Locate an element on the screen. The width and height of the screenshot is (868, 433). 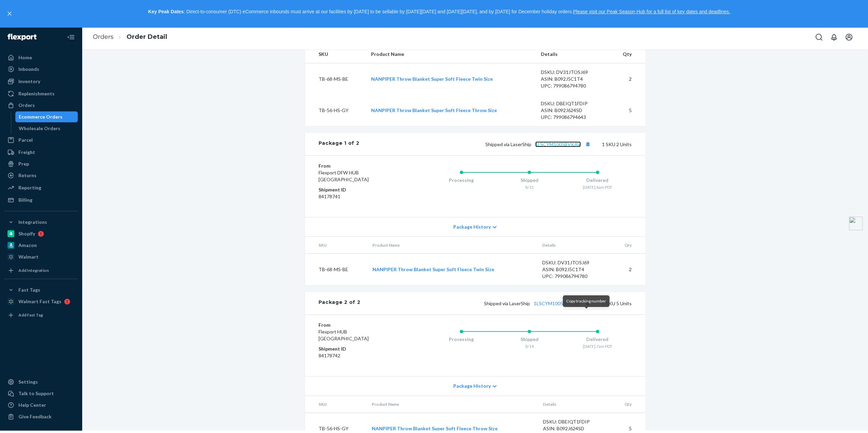
button: Copy tracking number is located at coordinates (588, 144).